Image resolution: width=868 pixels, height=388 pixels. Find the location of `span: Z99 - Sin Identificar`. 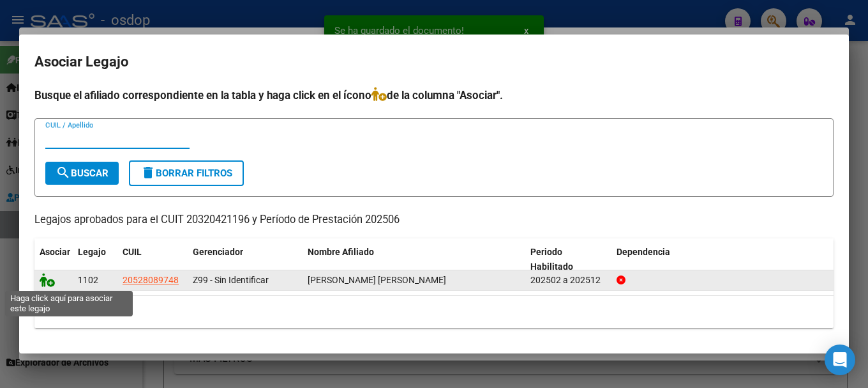

span: Z99 - Sin Identificar is located at coordinates (231, 280).